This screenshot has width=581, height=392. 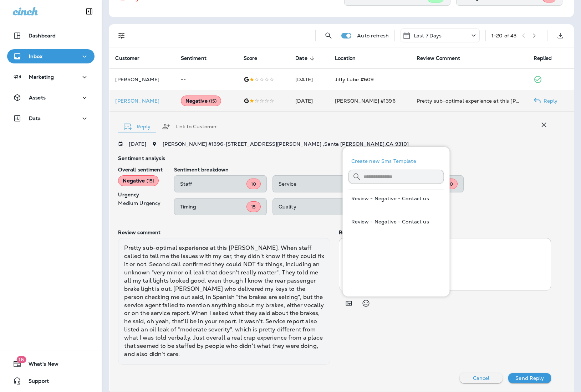 I want to click on p: Cancel, so click(x=481, y=378).